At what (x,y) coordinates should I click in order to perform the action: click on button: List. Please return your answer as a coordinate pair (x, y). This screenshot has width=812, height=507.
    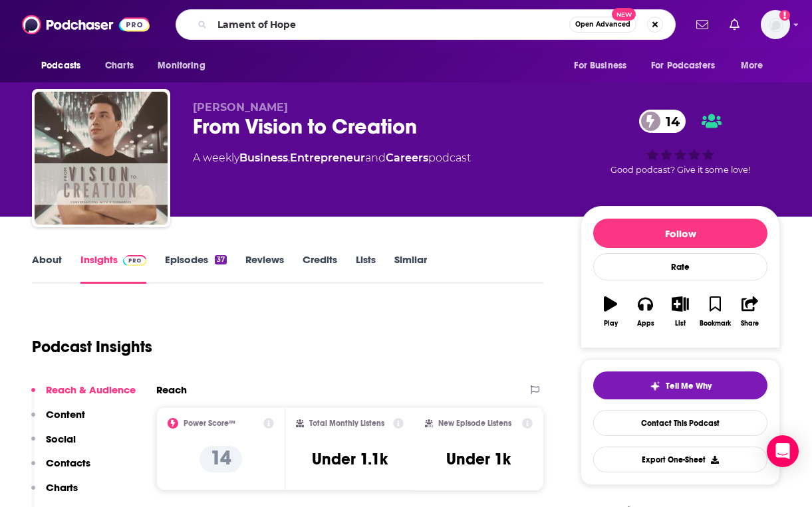
    Looking at the image, I should click on (680, 312).